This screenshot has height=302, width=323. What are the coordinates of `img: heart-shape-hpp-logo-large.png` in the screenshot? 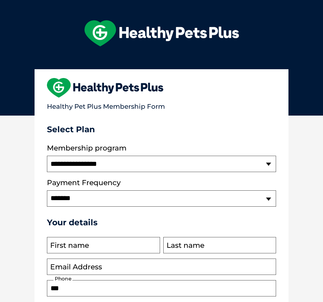 It's located at (105, 88).